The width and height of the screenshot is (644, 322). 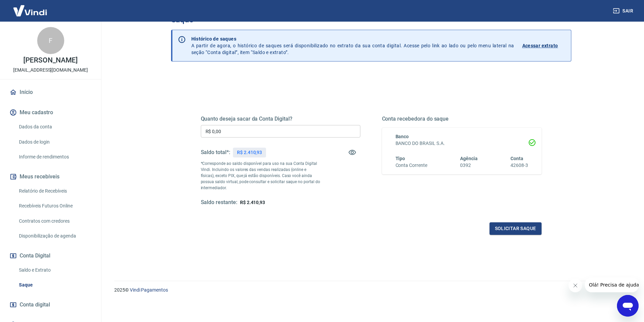 I want to click on h5: Saldo total*:, so click(x=216, y=153).